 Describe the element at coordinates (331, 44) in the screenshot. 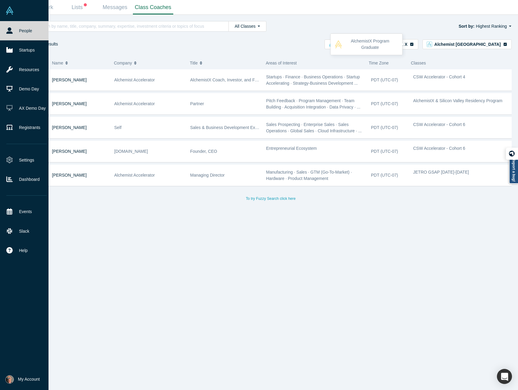

I see `img: alchemist Vault Logo` at that location.